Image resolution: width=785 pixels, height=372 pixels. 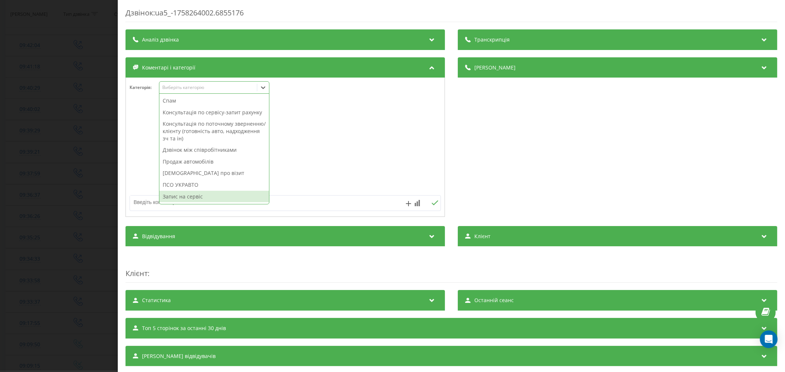 What do you see at coordinates (144, 88) in the screenshot?
I see `h4: Категорія :` at bounding box center [144, 88].